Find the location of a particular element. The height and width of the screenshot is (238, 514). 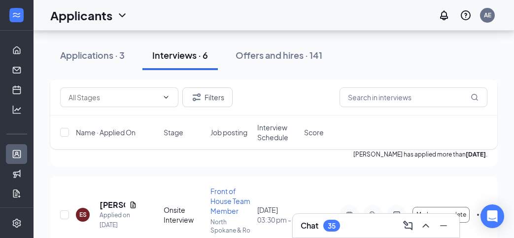

button: Minimize is located at coordinates (444, 225).